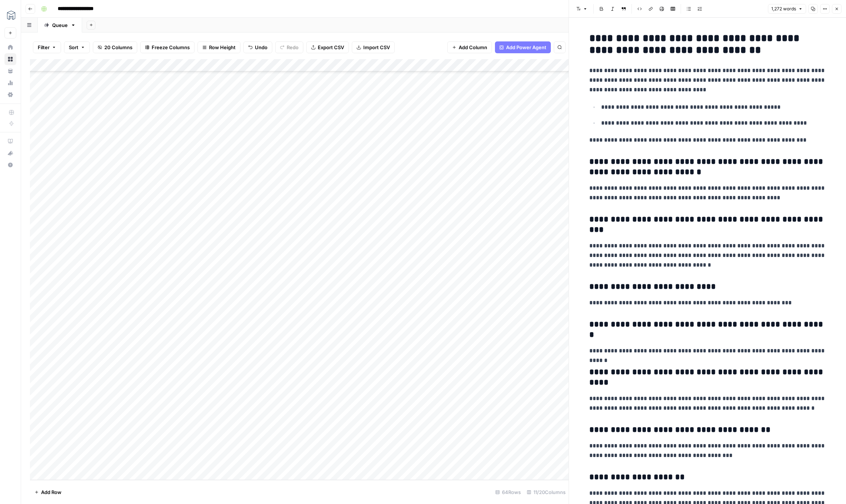  I want to click on a: Home, so click(10, 47).